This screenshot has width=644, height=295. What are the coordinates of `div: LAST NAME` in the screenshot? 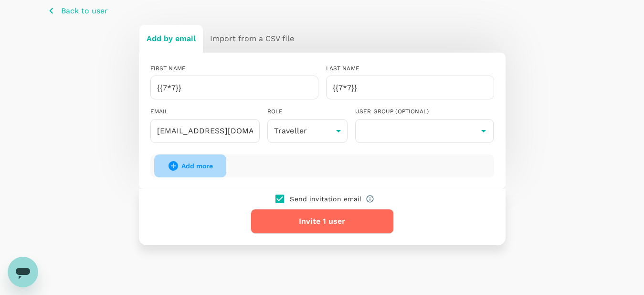 It's located at (410, 69).